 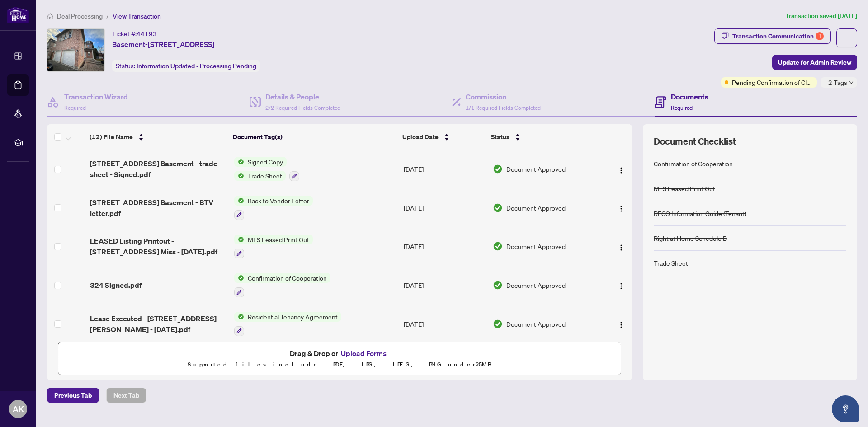 What do you see at coordinates (265, 176) in the screenshot?
I see `span: Trade Sheet` at bounding box center [265, 176].